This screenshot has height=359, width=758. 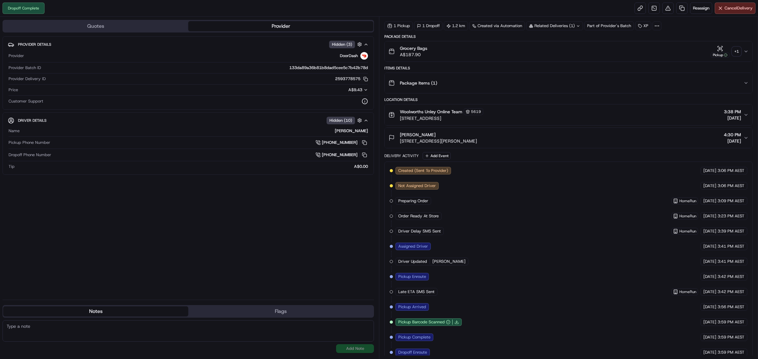 What do you see at coordinates (398, 26) in the screenshot?
I see `div: 1 Pickup` at bounding box center [398, 26].